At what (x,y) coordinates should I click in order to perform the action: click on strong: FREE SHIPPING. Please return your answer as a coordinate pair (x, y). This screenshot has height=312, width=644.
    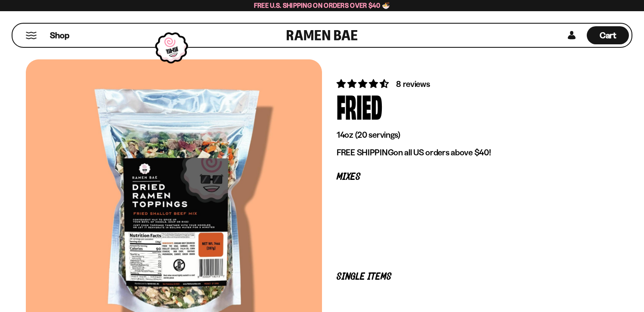
    Looking at the image, I should click on (365, 152).